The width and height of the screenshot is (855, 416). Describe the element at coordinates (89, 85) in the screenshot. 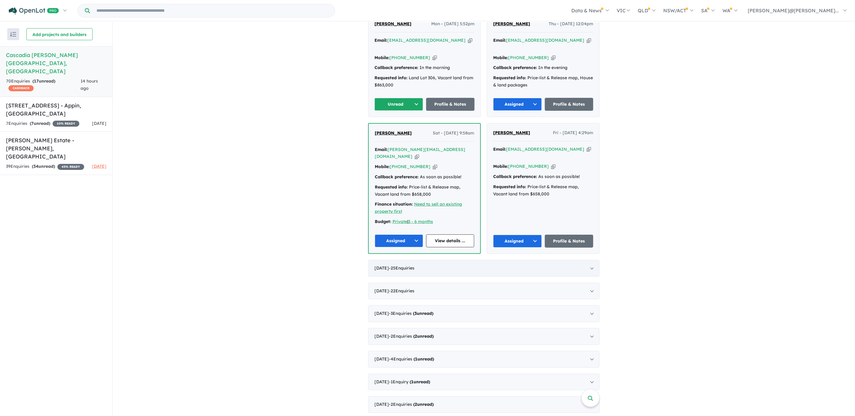

I see `span: 14 hours ago` at that location.